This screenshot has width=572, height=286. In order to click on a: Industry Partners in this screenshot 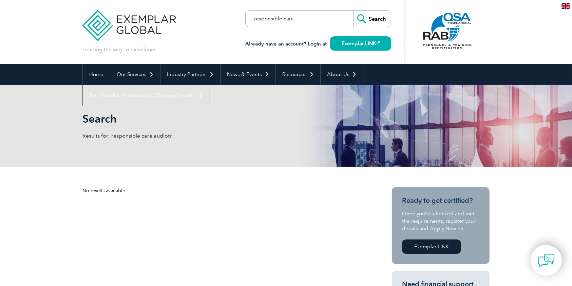, I will do `click(190, 74)`.